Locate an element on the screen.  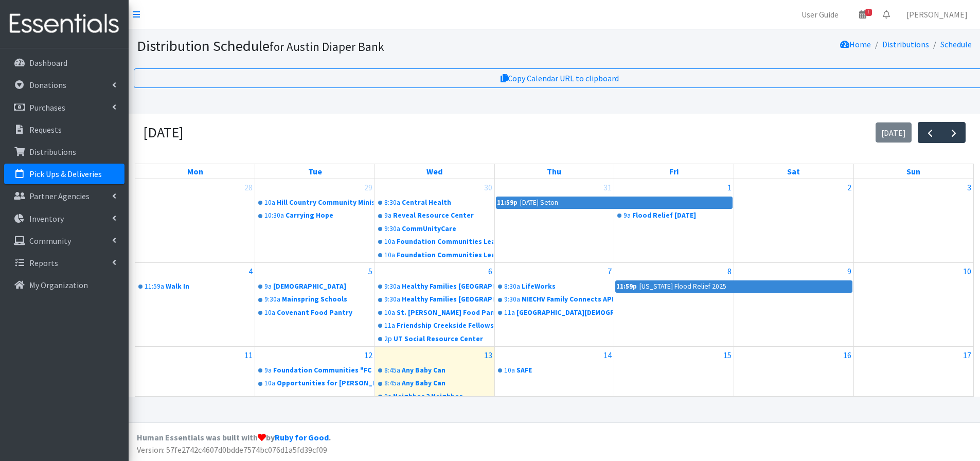
p: Pick Ups & Deliveries is located at coordinates (65, 174).